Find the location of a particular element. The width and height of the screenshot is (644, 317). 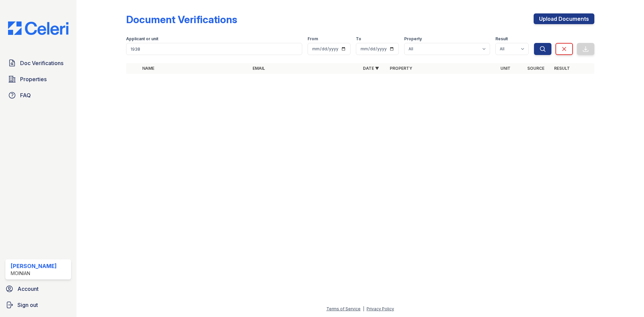

button: Sign out is located at coordinates (38, 305).